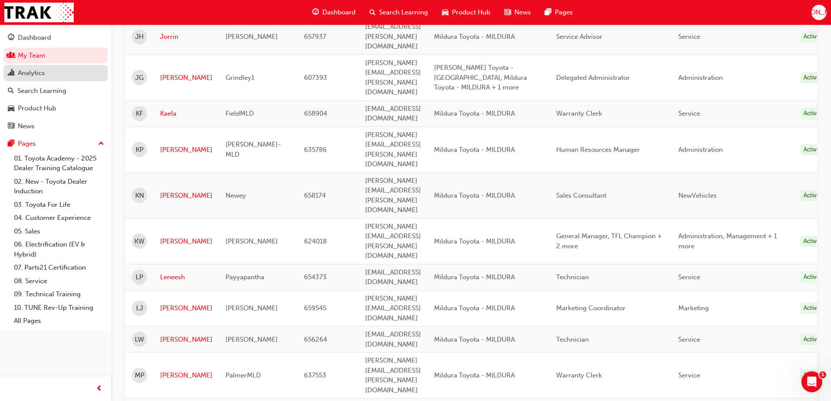  I want to click on span: NewVehicles, so click(697, 195).